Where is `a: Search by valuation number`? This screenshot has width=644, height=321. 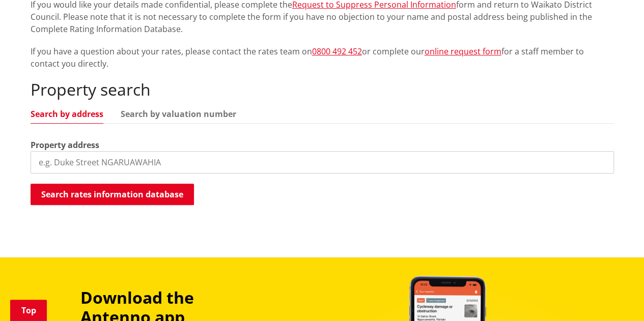 a: Search by valuation number is located at coordinates (178, 114).